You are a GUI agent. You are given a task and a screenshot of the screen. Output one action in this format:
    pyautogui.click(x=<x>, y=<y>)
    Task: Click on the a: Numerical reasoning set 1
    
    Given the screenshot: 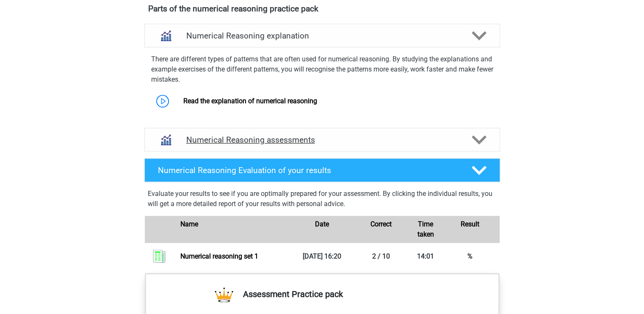 What is the action you would take?
    pyautogui.click(x=219, y=256)
    